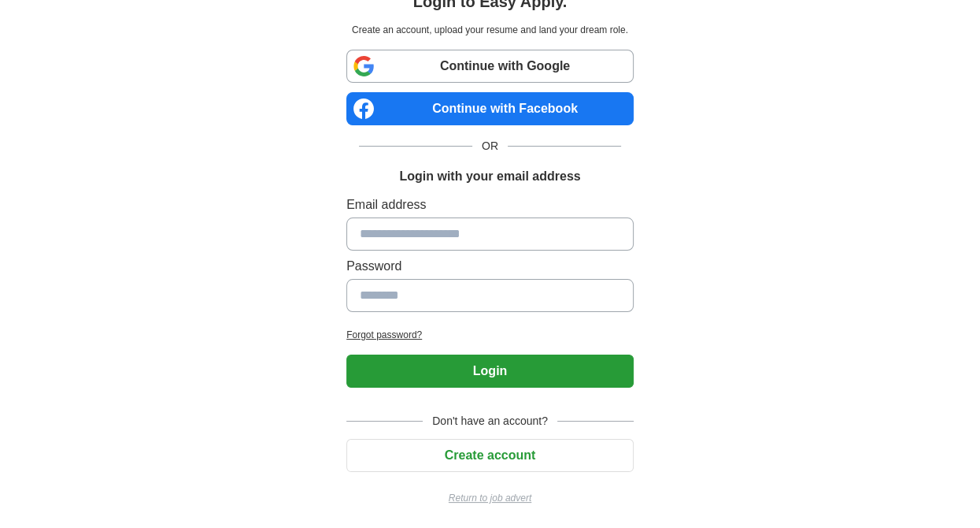 Image resolution: width=980 pixels, height=528 pixels. I want to click on p: Create an account, upload your resume and land your dream role., so click(490, 30).